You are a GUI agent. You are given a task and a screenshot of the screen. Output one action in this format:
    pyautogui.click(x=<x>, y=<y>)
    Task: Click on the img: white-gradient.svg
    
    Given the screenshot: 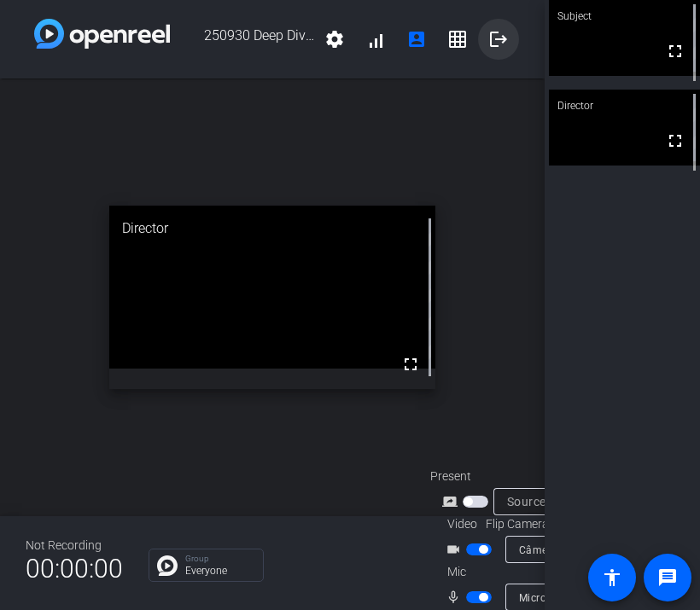 What is the action you would take?
    pyautogui.click(x=102, y=34)
    